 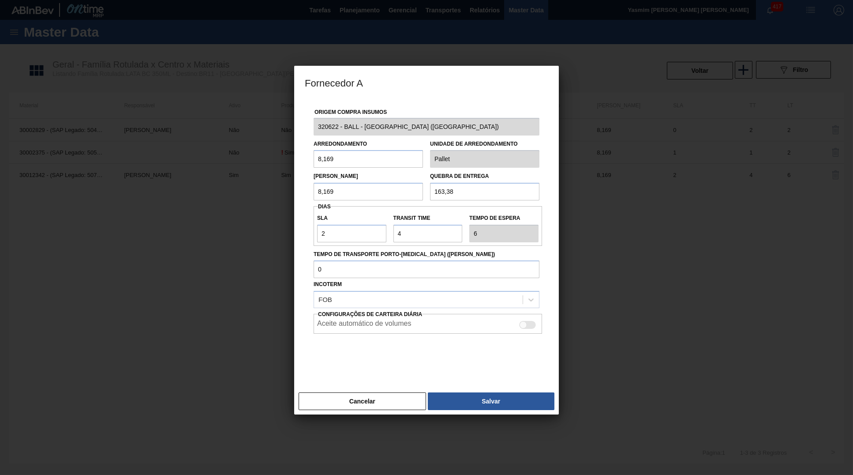 I want to click on label: Aceite automático de volumes, so click(x=364, y=325).